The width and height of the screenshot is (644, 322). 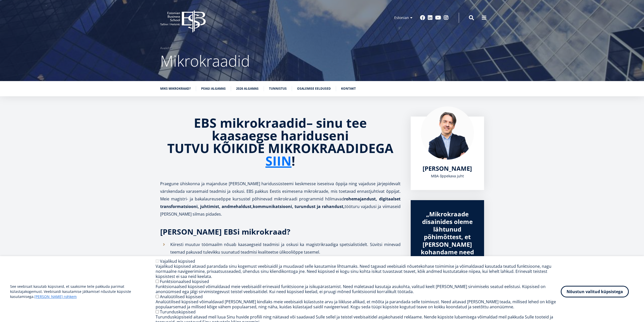 What do you see at coordinates (299, 206) in the screenshot?
I see `strong: kommunikatsiooni, turundust ja rahandust,` at bounding box center [299, 206].